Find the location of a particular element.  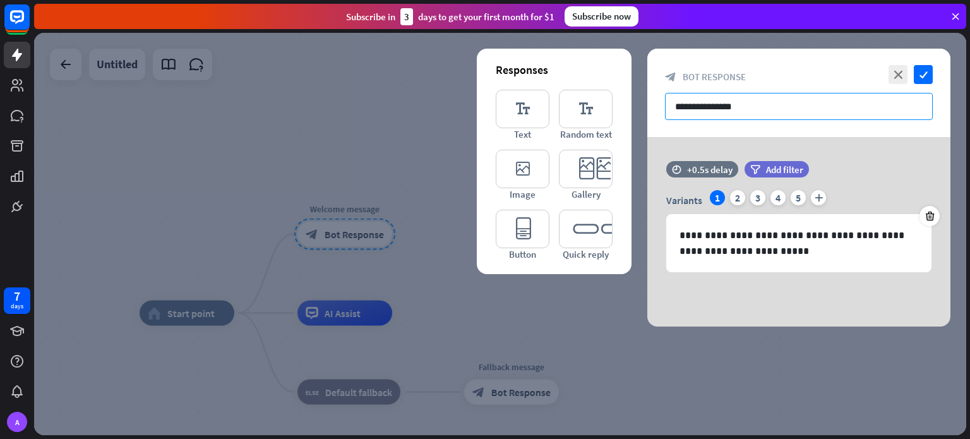

i: plus is located at coordinates (819, 198).